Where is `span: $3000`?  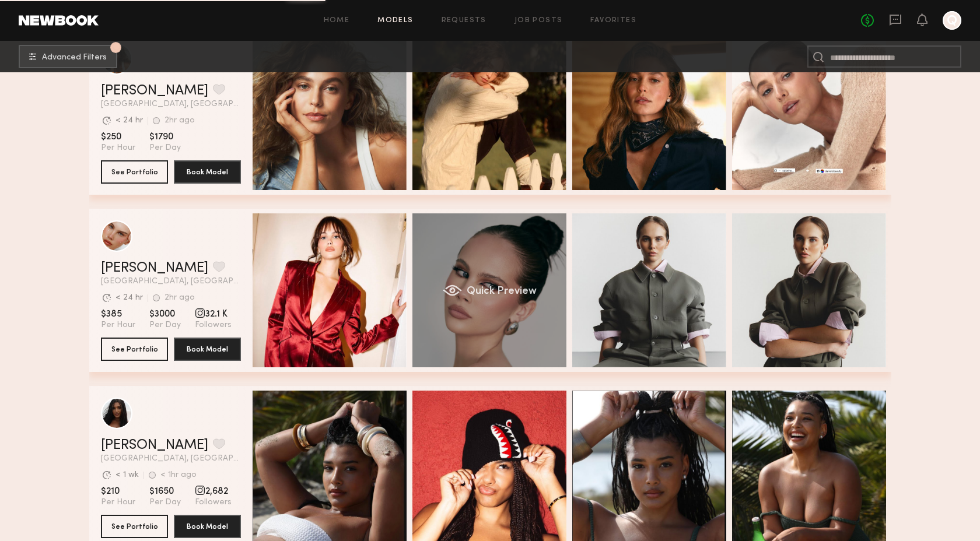
span: $3000 is located at coordinates (165, 314).